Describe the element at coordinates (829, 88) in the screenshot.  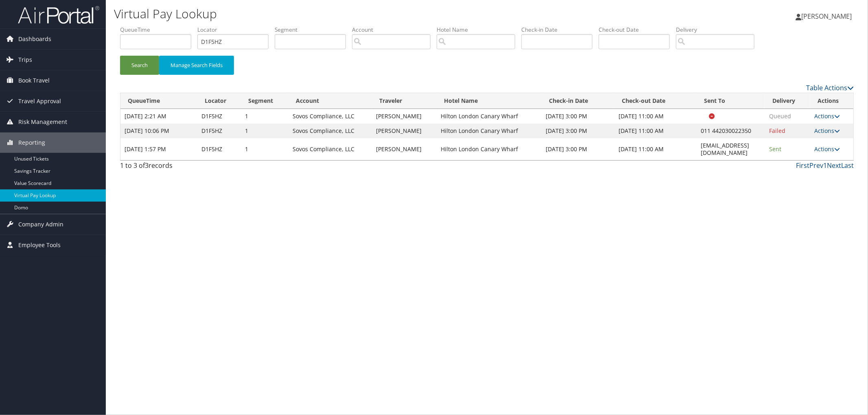
I see `a: Table Actions` at that location.